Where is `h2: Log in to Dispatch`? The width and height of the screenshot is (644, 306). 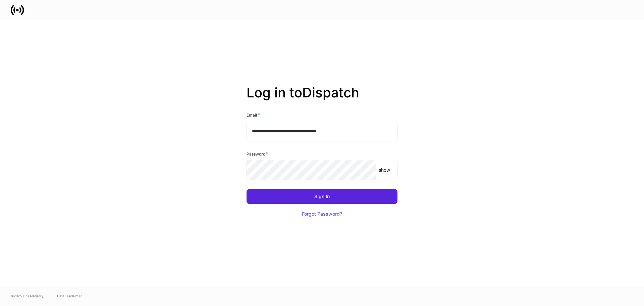 h2: Log in to Dispatch is located at coordinates (322, 98).